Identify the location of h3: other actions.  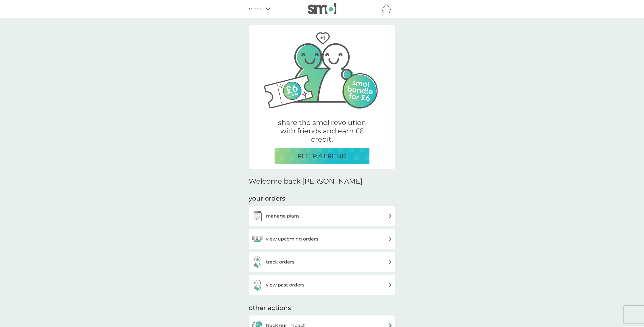
(269, 308).